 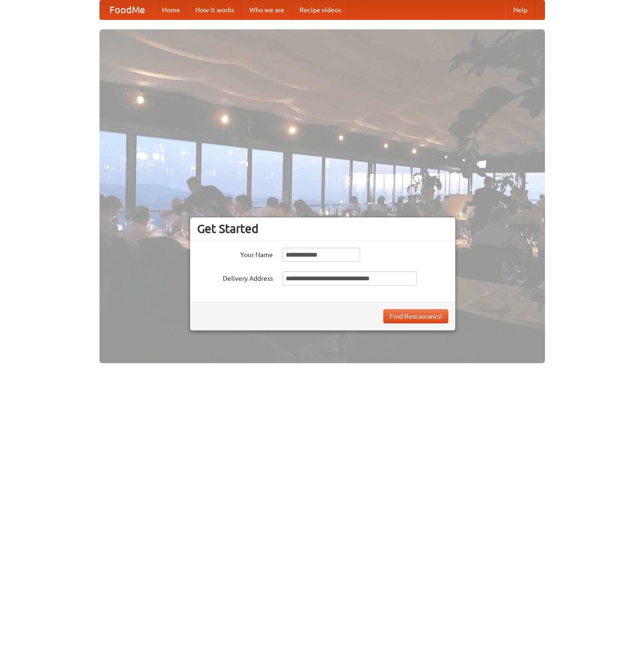 What do you see at coordinates (416, 316) in the screenshot?
I see `button: Find Restaurants!` at bounding box center [416, 316].